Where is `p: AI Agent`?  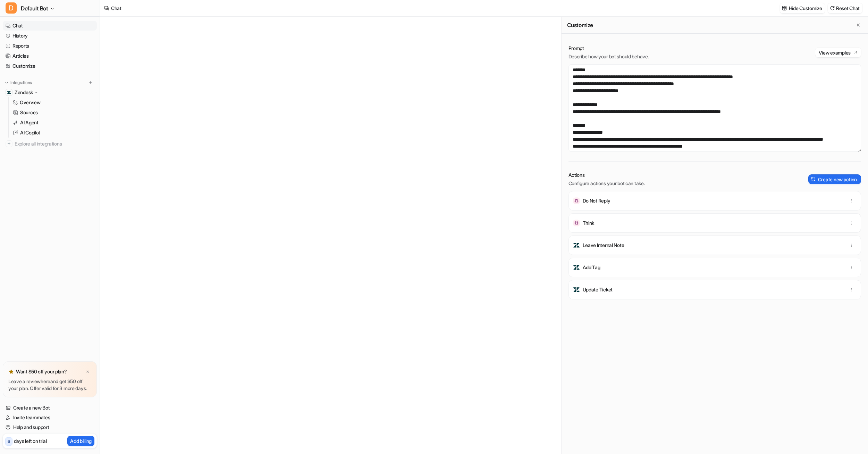 p: AI Agent is located at coordinates (29, 123).